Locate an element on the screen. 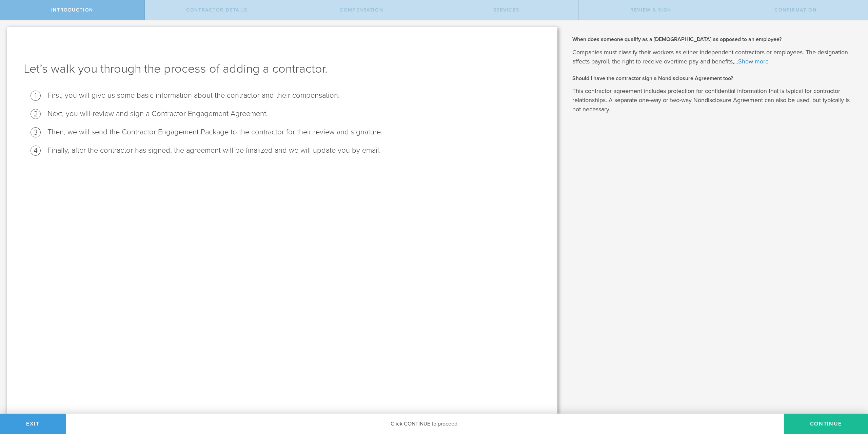  span: Services is located at coordinates (506, 10).